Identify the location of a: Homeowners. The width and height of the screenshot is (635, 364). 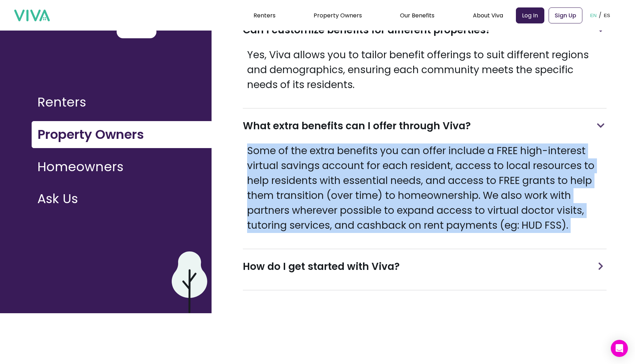
(122, 170).